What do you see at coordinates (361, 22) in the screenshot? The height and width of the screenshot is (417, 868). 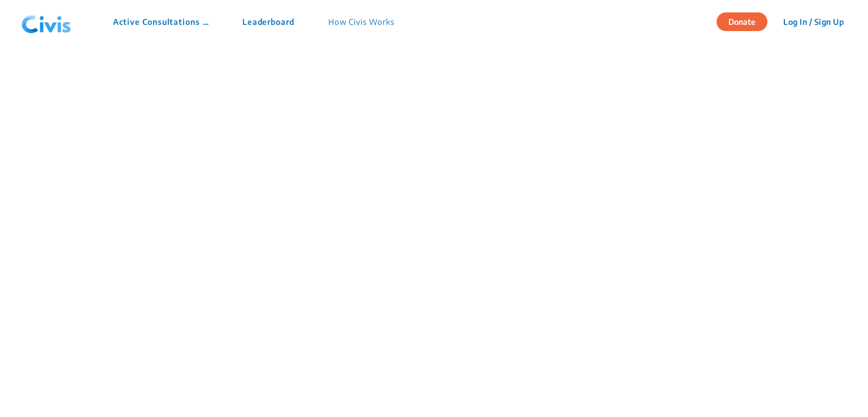 I see `p: How Civis Works` at bounding box center [361, 22].